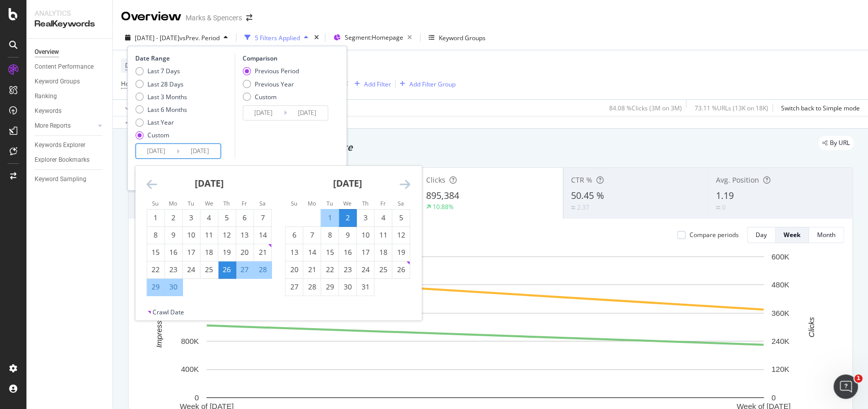  I want to click on div: 29, so click(156, 287).